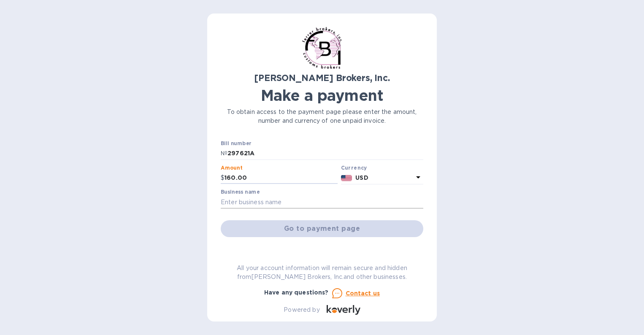 The height and width of the screenshot is (335, 644). Describe the element at coordinates (346, 178) in the screenshot. I see `img: USD` at that location.